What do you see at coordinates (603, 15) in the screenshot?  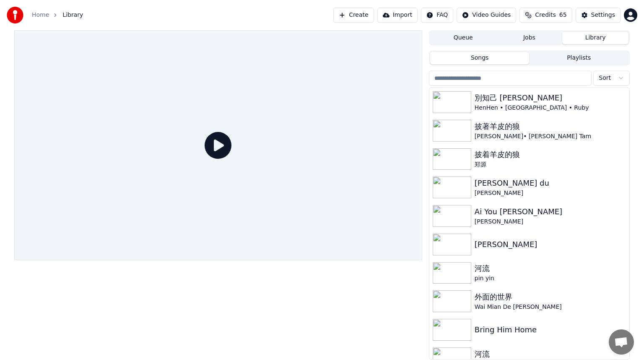 I see `div: Settings` at bounding box center [603, 15].